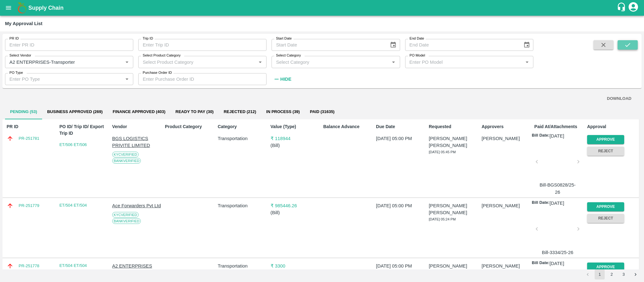 This screenshot has height=282, width=644. What do you see at coordinates (461, 45) in the screenshot?
I see `input: End Date` at bounding box center [461, 45].